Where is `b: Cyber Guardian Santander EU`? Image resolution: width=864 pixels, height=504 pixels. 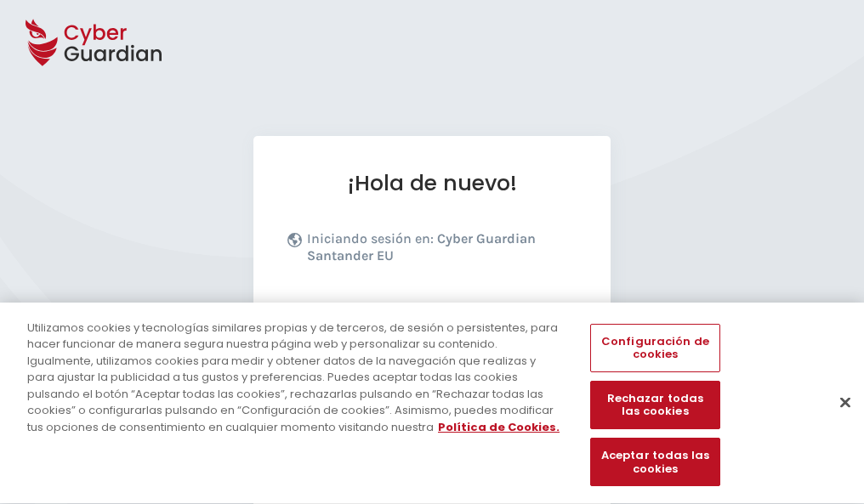 b: Cyber Guardian Santander EU is located at coordinates (421, 246).